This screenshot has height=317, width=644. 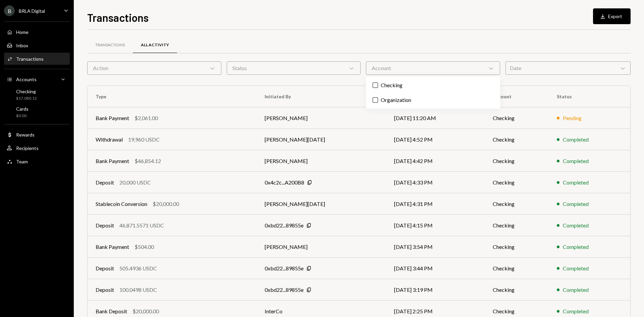 What do you see at coordinates (37, 32) in the screenshot?
I see `a: Home` at bounding box center [37, 32].